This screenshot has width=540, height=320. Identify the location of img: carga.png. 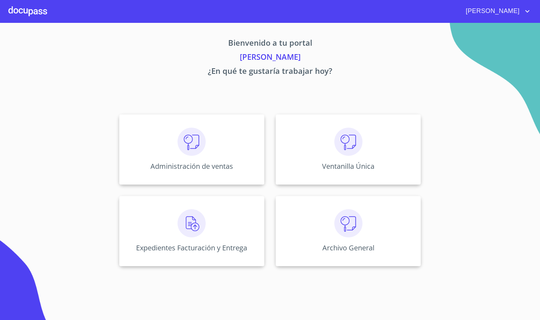
(192, 223).